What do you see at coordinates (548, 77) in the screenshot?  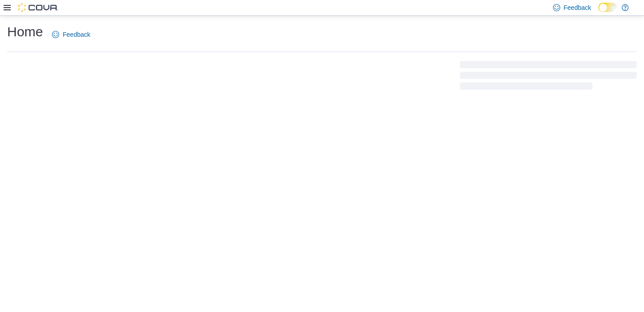 I see `span: Loading` at bounding box center [548, 77].